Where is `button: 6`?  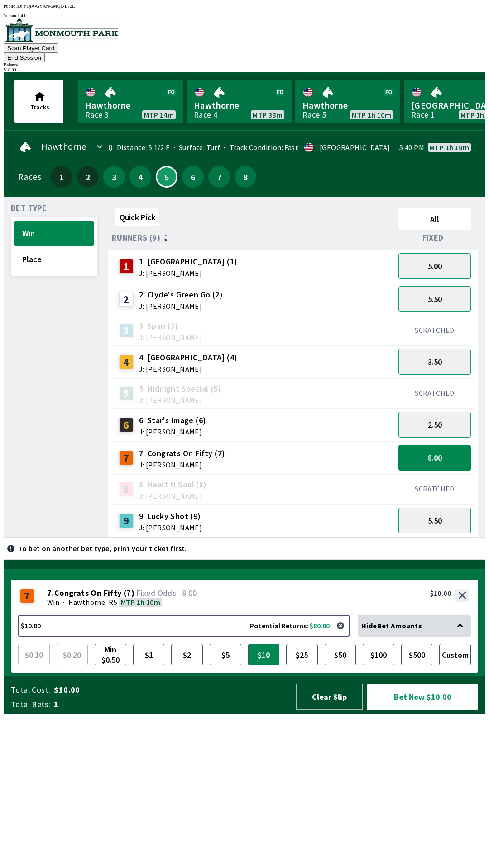 button: 6 is located at coordinates (193, 177).